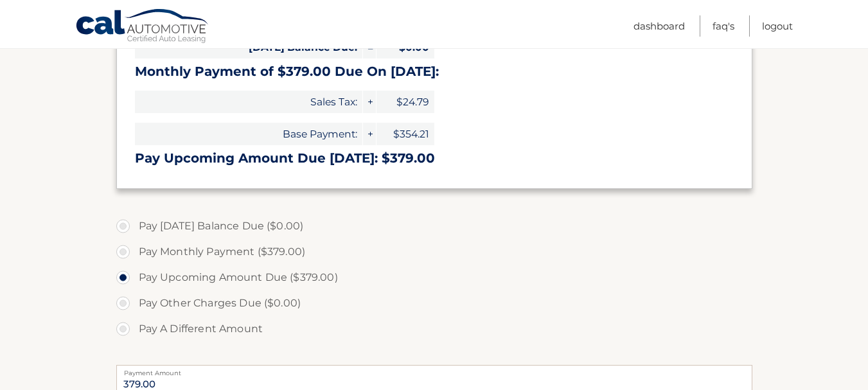  What do you see at coordinates (434, 252) in the screenshot?
I see `label: Pay Monthly Payment ($379.00)` at bounding box center [434, 252].